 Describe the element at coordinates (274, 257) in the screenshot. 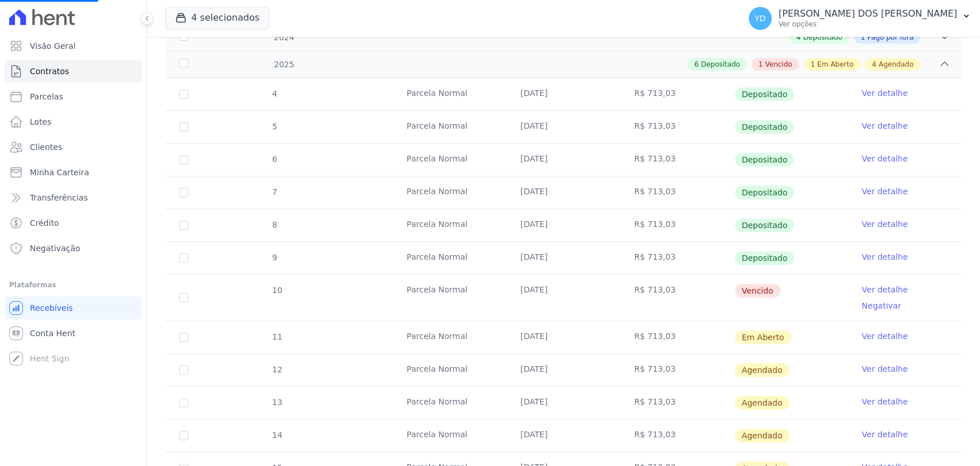

I see `span: 9` at that location.